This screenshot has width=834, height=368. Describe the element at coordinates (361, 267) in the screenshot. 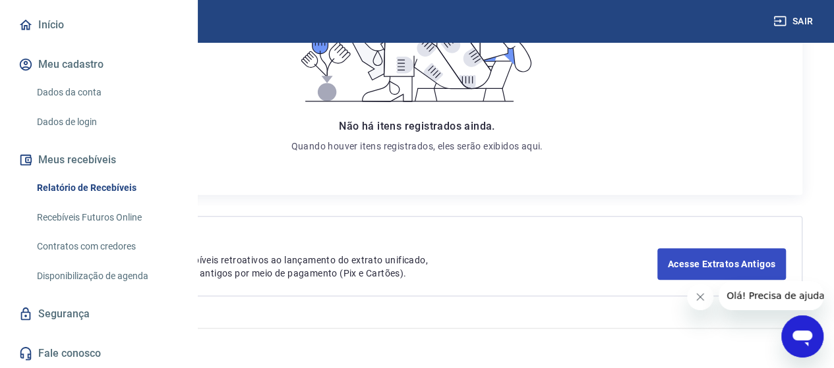

I see `p: Para ver lançamentos de recebíveis retroativos ao lançamento do extrato unificado, você pode aces...` at that location.